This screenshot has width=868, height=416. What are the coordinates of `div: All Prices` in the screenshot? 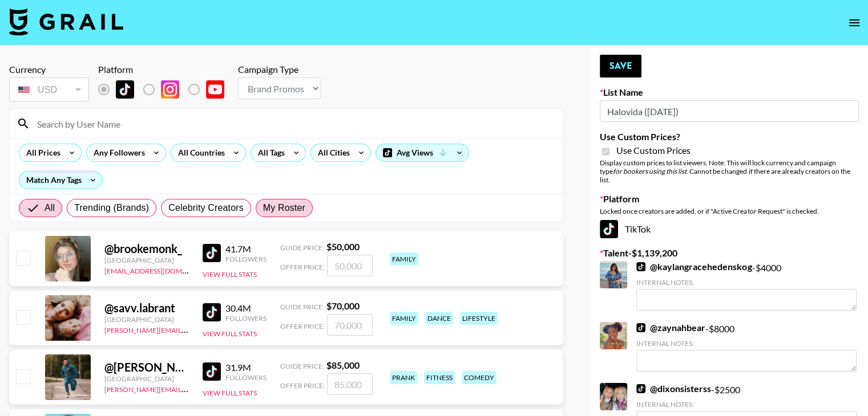 It's located at (41, 153).